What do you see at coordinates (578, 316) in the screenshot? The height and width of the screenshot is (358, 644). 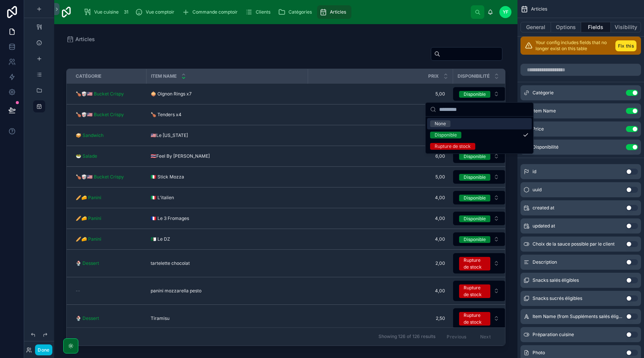 I see `span: Item Name (from Suppléments salés éligibles)` at bounding box center [578, 316].